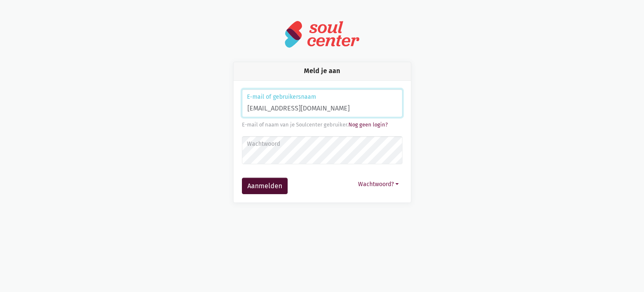 The width and height of the screenshot is (644, 292). Describe the element at coordinates (321, 144) in the screenshot. I see `label: Wachtwoord` at that location.